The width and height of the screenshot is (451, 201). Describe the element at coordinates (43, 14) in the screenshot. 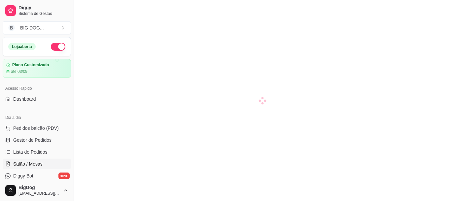

I see `span: Sistema de Gestão` at that location.